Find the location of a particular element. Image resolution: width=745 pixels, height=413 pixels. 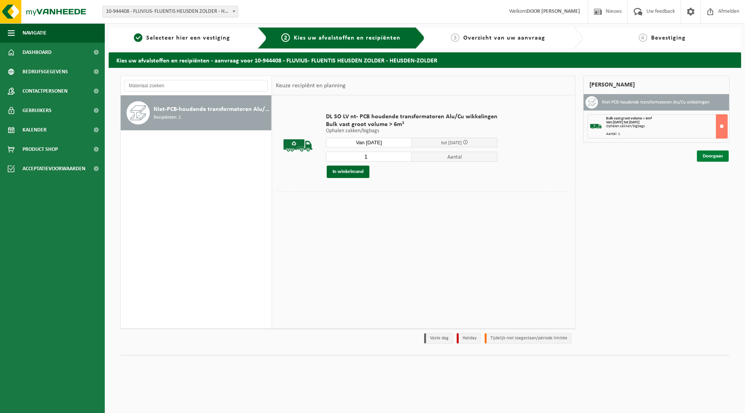

input: Selecteer datum is located at coordinates (369, 142).